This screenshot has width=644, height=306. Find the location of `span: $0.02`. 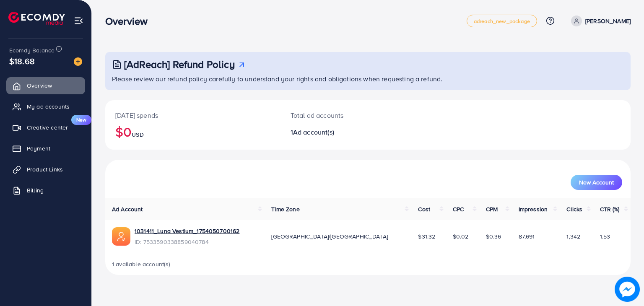

span: $0.02 is located at coordinates (461, 236).